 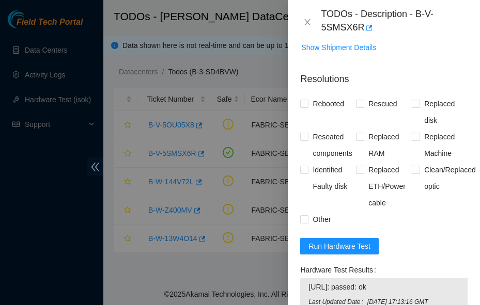 What do you see at coordinates (450, 178) in the screenshot?
I see `span: Clean/Replaced optic` at bounding box center [450, 178].